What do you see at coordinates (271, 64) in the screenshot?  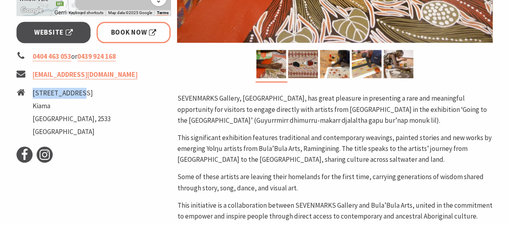 I see `img: Aboriginal artist Joy Borruwa sitting on the floor painting` at bounding box center [271, 64].